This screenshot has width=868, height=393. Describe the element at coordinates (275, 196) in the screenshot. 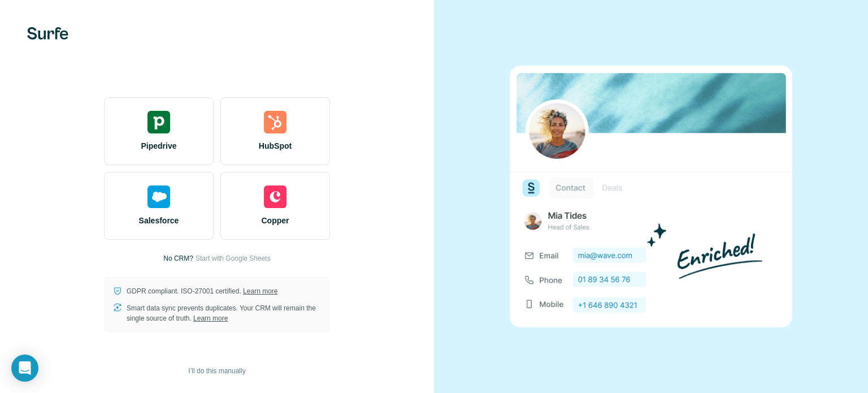

I see `img: copper's logo` at that location.